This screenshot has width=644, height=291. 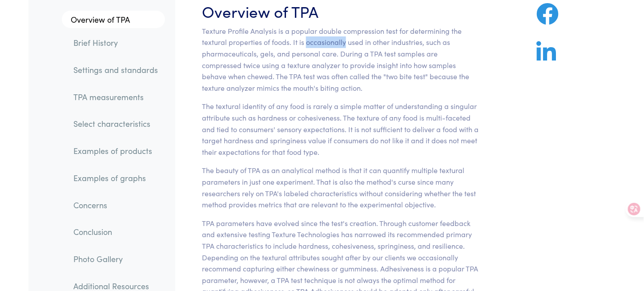 What do you see at coordinates (116, 124) in the screenshot?
I see `a: Select characteristics` at bounding box center [116, 124].